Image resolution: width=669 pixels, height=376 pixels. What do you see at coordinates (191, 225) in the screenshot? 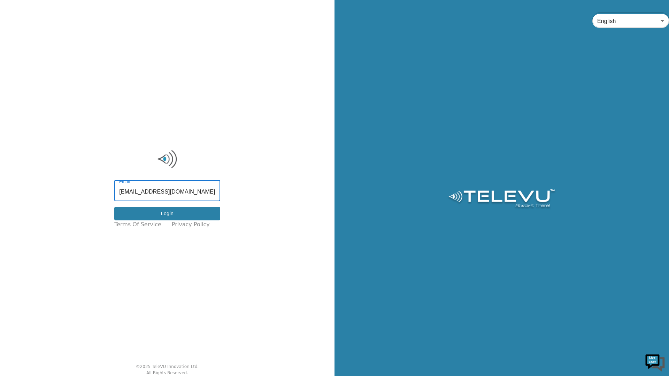
I see `a: Privacy Policy` at bounding box center [191, 225].